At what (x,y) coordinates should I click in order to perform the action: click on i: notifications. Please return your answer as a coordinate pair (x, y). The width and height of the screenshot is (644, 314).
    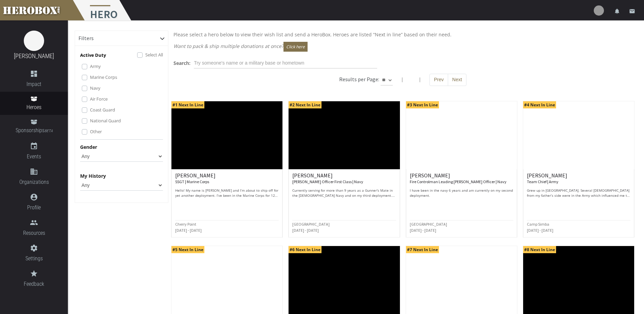
    Looking at the image, I should click on (617, 11).